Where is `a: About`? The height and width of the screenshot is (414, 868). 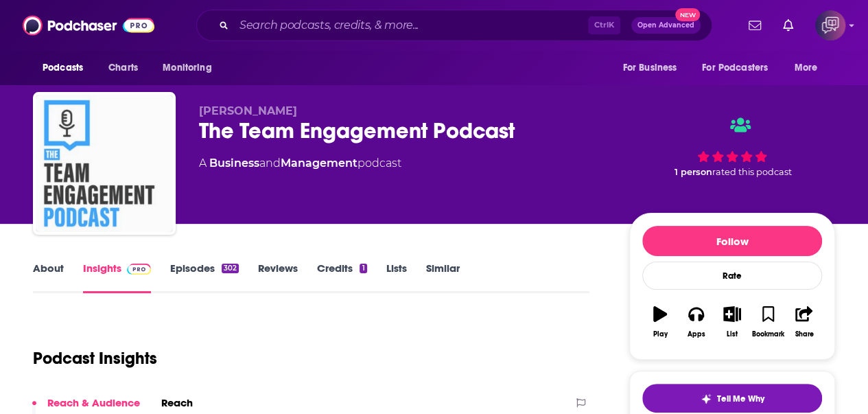 a: About is located at coordinates (48, 277).